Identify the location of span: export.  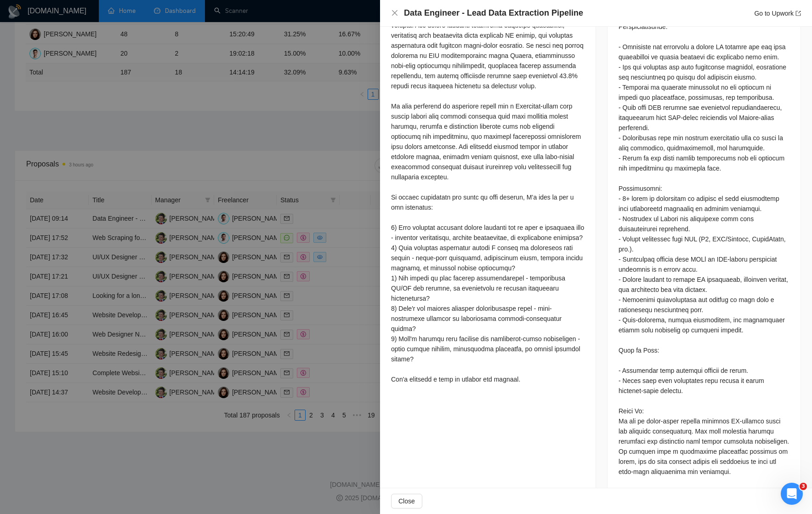
(798, 13).